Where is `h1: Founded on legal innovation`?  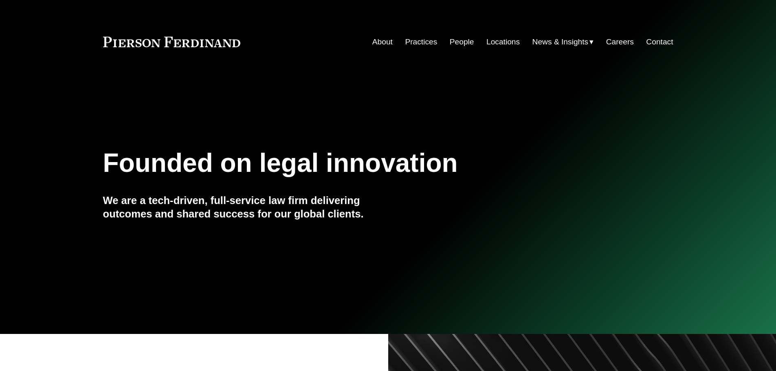
h1: Founded on legal innovation is located at coordinates (340, 163).